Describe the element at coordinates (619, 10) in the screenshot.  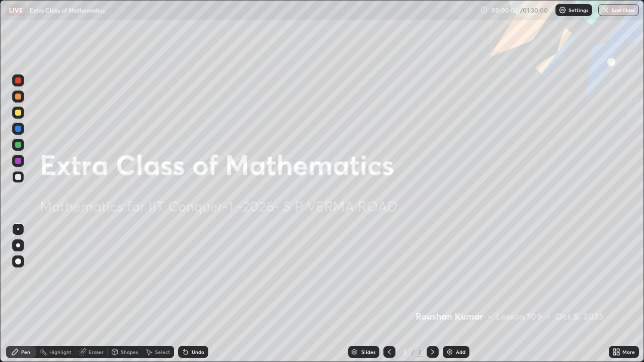
I see `button: End Class` at that location.